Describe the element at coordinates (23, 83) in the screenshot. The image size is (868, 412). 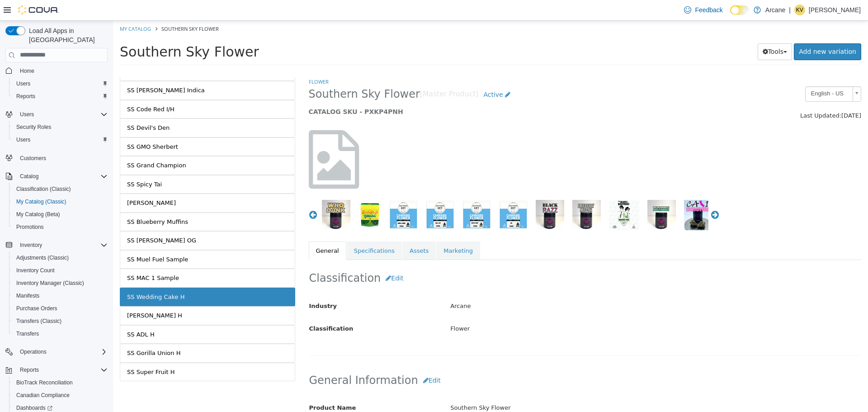
I see `a: Users` at that location.